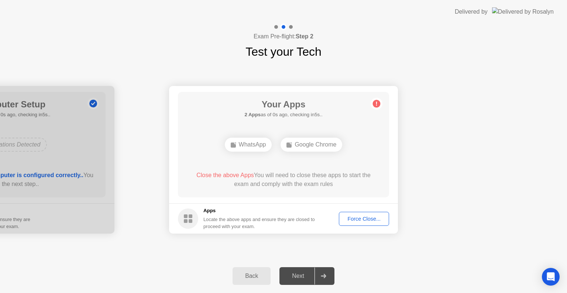 This screenshot has width=567, height=293. Describe the element at coordinates (252, 114) in the screenshot. I see `b: 2 Apps` at that location.